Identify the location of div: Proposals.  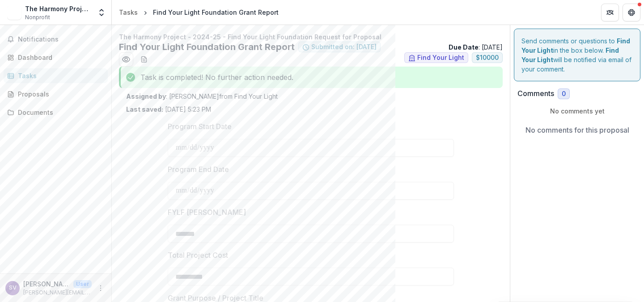
(59, 94).